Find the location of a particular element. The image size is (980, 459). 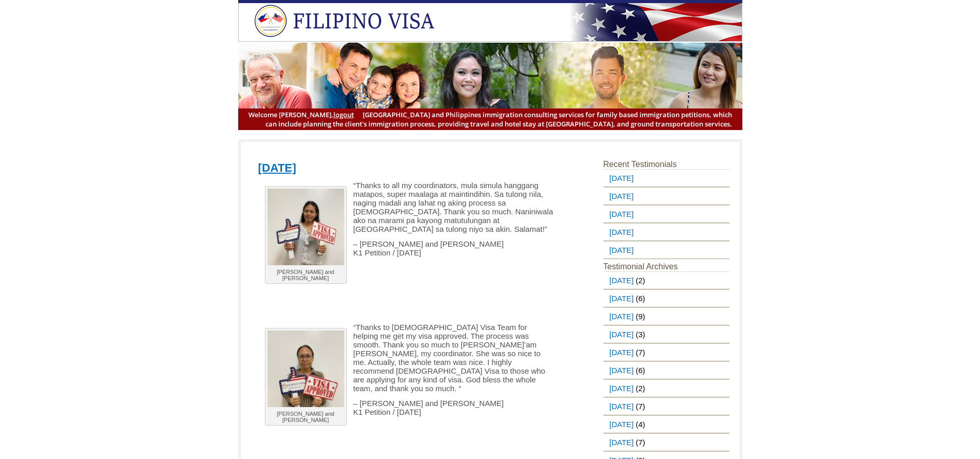

img: Gregory and Joan is located at coordinates (306, 368).